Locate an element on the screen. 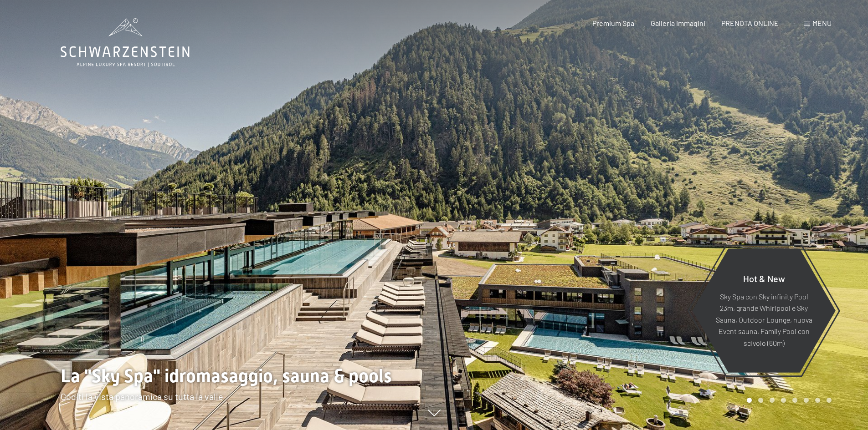  a: Hot & New Sky Spa con Sky infinity Pool 23m, grande Whirlpool e Sky Sauna, Outdoor Lounge, nuova ... is located at coordinates (763, 311).